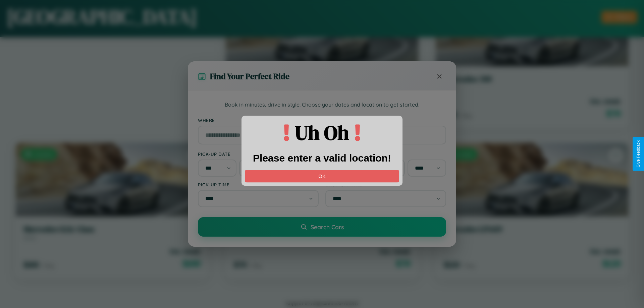 Image resolution: width=644 pixels, height=308 pixels. I want to click on p: Book in minutes, drive in style. Choose your dates and location to get started., so click(322, 105).